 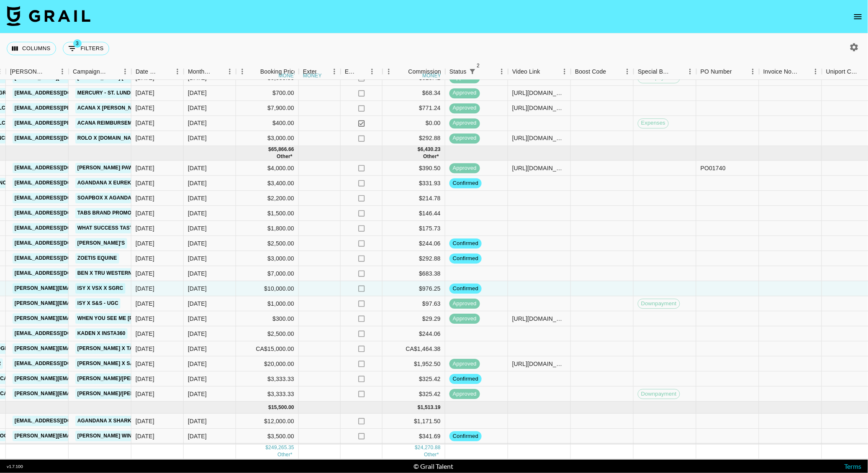 What do you see at coordinates (145, 198) in the screenshot?
I see `div: 8/6/2025` at bounding box center [145, 198].